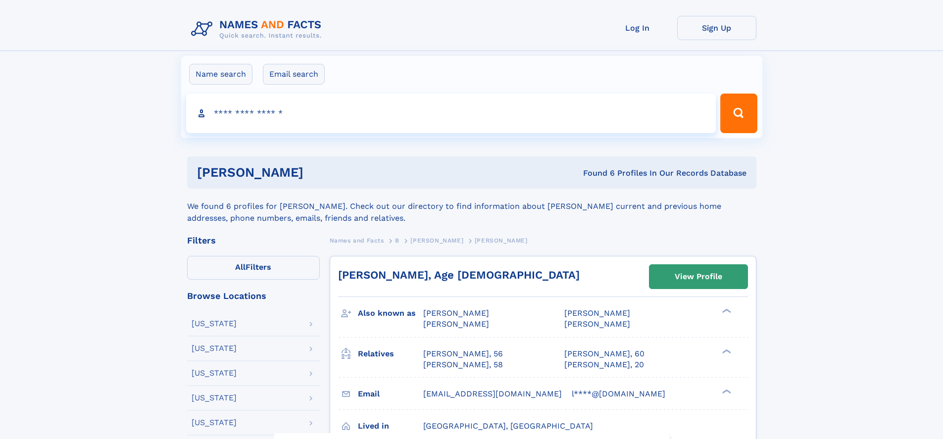  I want to click on h3: Relatives, so click(391, 354).